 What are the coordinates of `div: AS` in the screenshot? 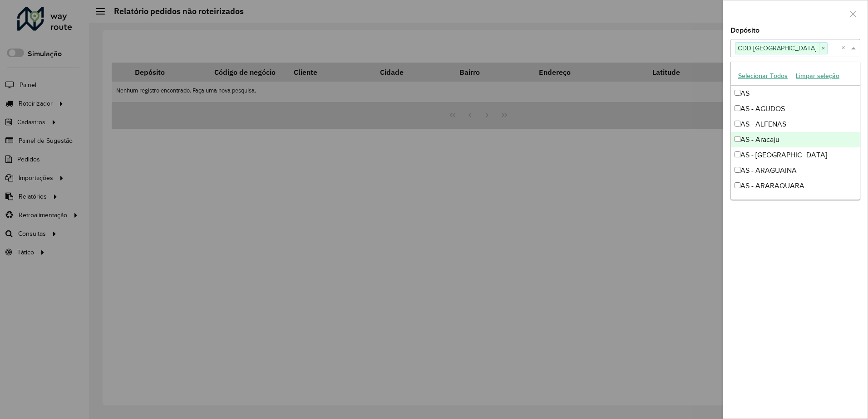 It's located at (795, 93).